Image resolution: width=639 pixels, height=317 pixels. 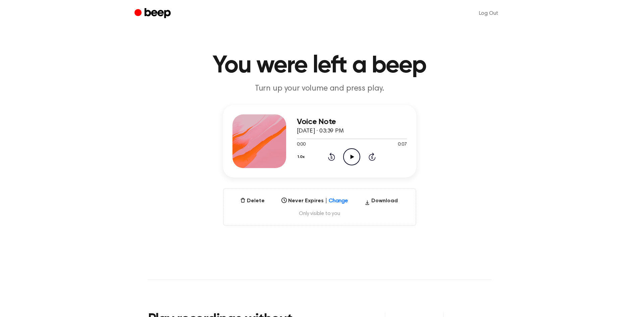 I want to click on h1: You were left a beep, so click(x=320, y=66).